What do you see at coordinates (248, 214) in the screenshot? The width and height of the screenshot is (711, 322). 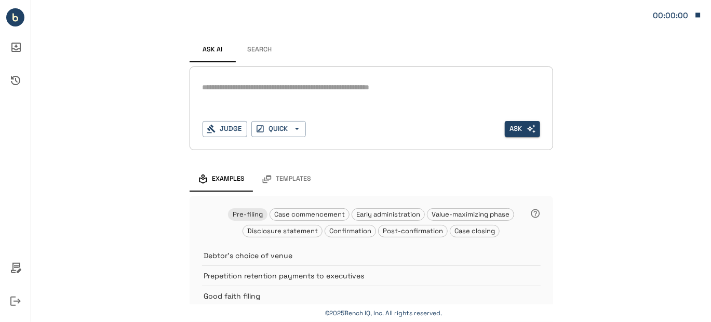 I see `span: Pre-filing` at bounding box center [248, 214].